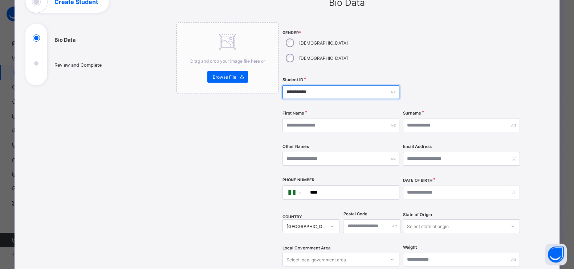 The width and height of the screenshot is (574, 269). Describe the element at coordinates (417, 215) in the screenshot. I see `span: State of Origin` at that location.